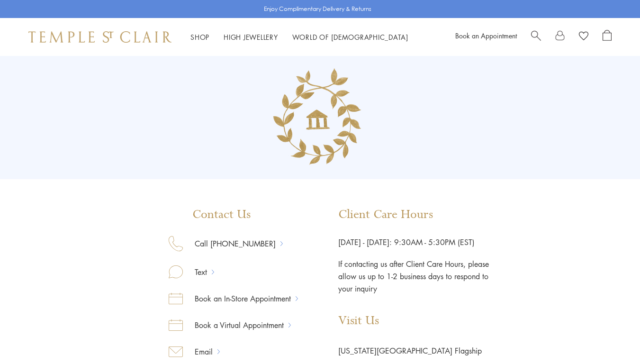 This screenshot has height=364, width=640. Describe the element at coordinates (197, 272) in the screenshot. I see `a: Text` at that location.